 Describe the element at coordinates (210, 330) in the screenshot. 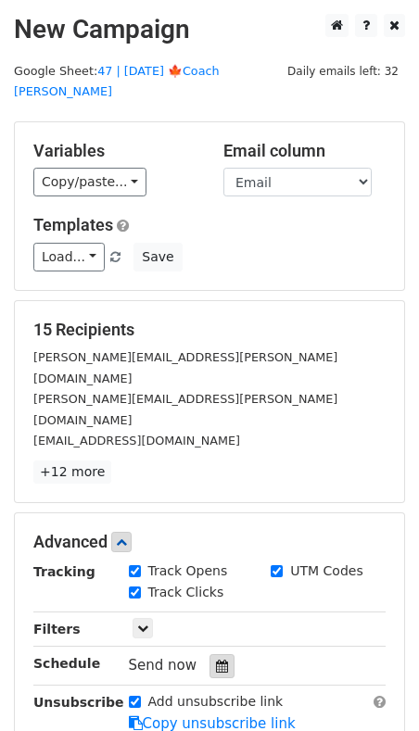

I see `h5: 15 Recipients` at that location.